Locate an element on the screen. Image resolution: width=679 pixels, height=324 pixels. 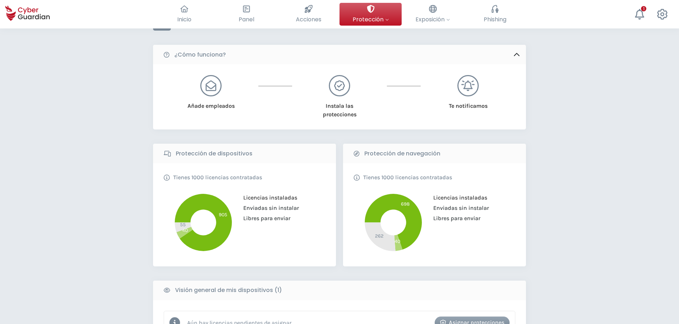
span: Acciones is located at coordinates (309, 19).